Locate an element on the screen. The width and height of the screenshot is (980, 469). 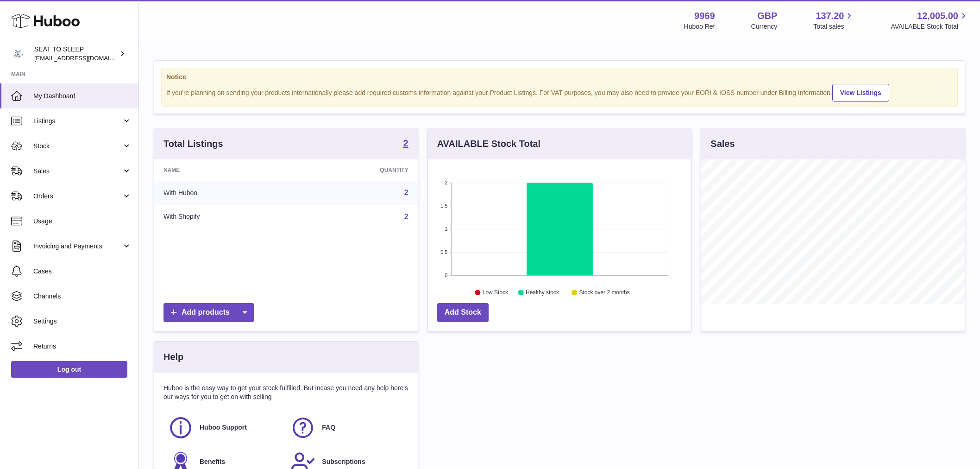
div: Currency is located at coordinates (764, 27).